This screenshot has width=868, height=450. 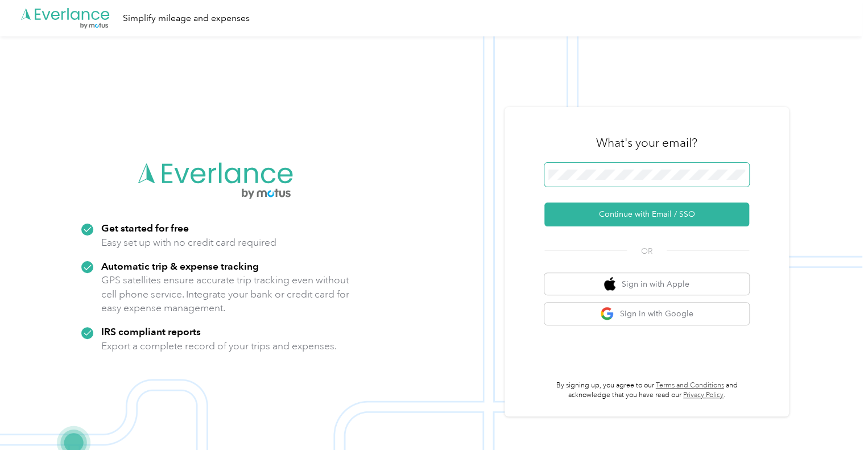 I want to click on strong: Get started for free, so click(x=145, y=227).